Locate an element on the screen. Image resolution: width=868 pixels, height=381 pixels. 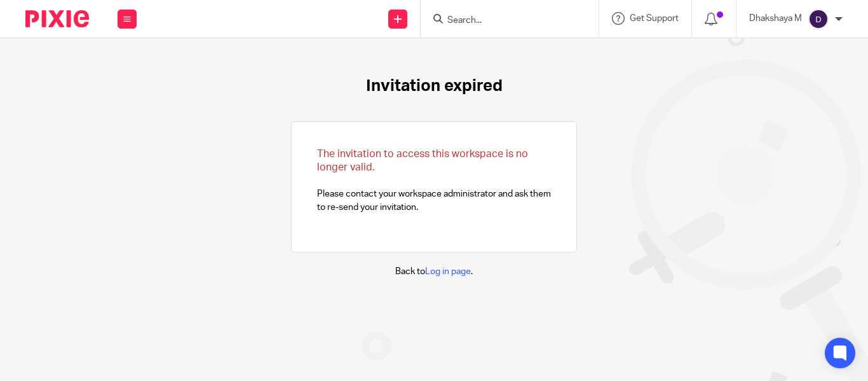
p: Please contact your workspace administrator and ask them to re-send your invitation. is located at coordinates (434, 181).